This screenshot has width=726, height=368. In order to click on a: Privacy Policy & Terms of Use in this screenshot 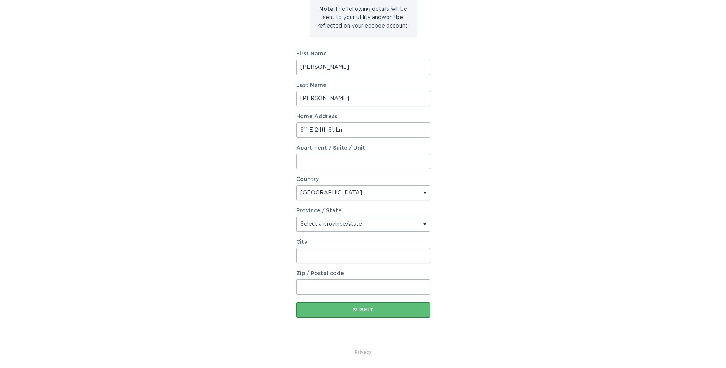, I will do `click(363, 352)`.